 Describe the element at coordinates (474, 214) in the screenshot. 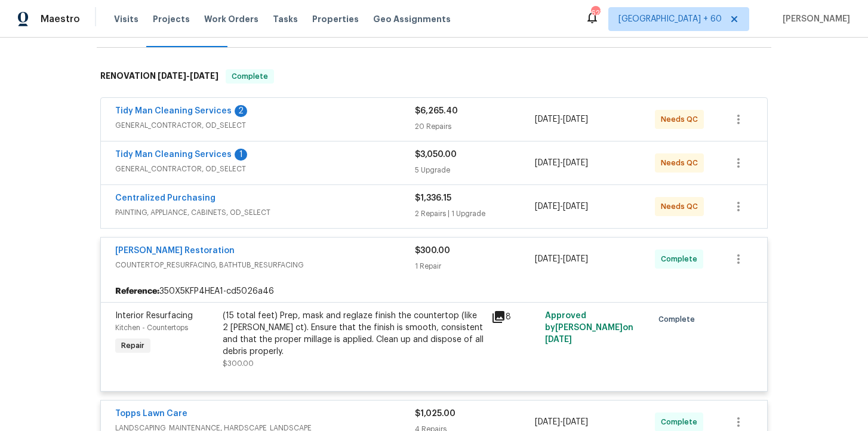

I see `div: 2 Repairs | 1 Upgrade` at that location.